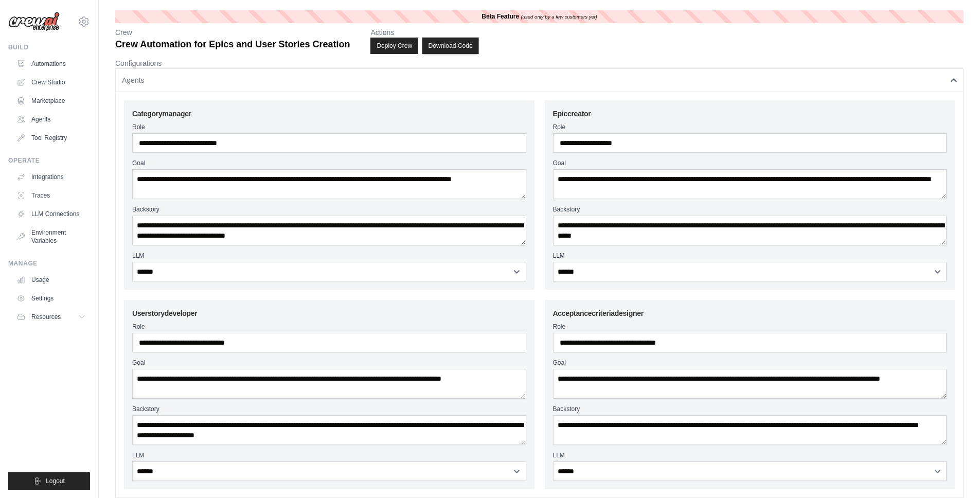  I want to click on i: (used only by a few customers yet), so click(559, 17).